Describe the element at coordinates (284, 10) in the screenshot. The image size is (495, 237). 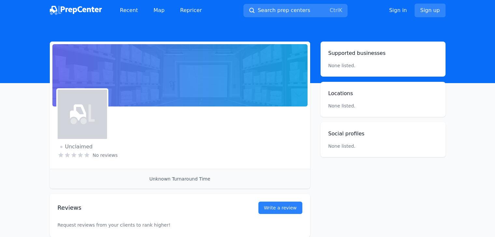
I see `span: Search prep centers` at that location.